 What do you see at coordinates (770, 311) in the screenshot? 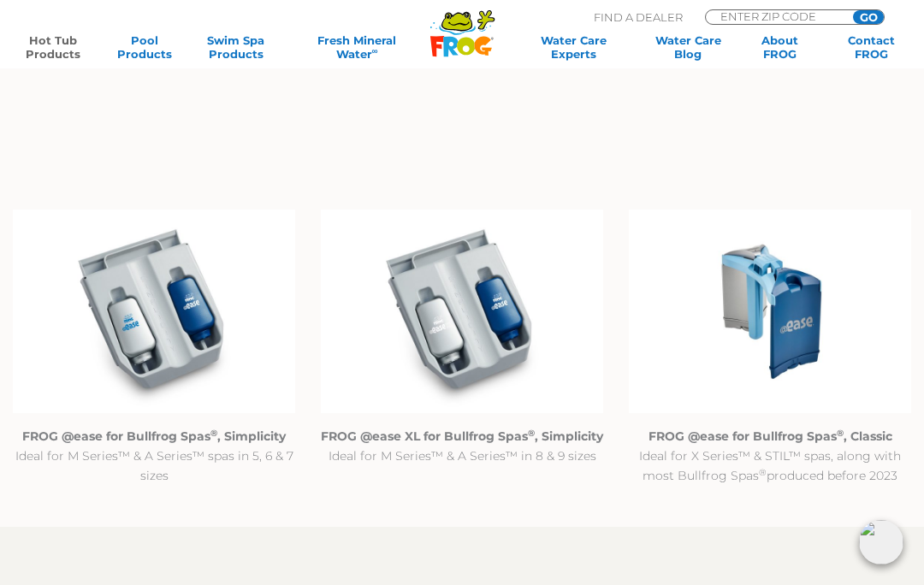
I see `img: Untitled design (94)` at bounding box center [770, 311].